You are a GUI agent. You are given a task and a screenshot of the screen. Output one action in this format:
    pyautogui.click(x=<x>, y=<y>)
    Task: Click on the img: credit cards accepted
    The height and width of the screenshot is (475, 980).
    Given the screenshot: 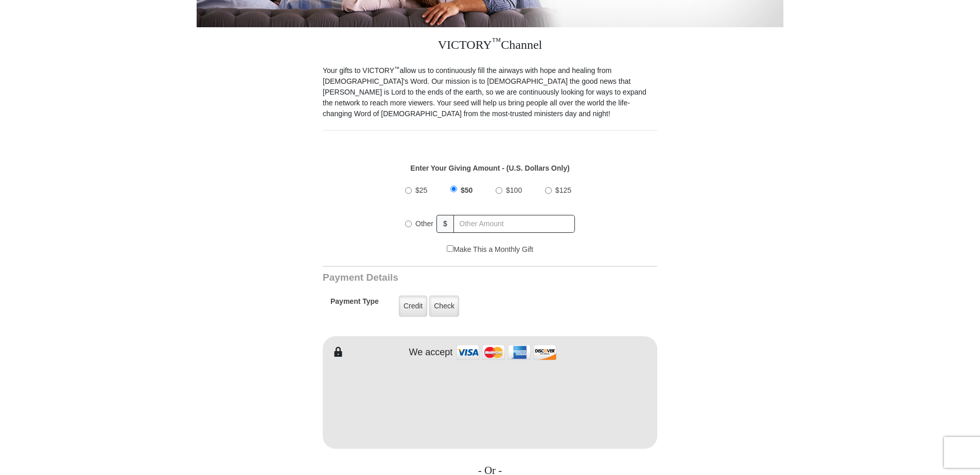 What is the action you would take?
    pyautogui.click(x=506, y=352)
    